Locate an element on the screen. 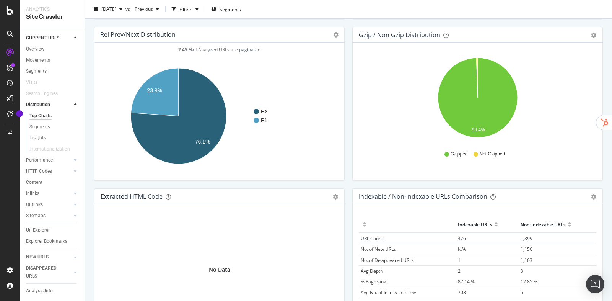 Image resolution: width=612 pixels, height=301 pixels. a: Url Explorer is located at coordinates (52, 230).